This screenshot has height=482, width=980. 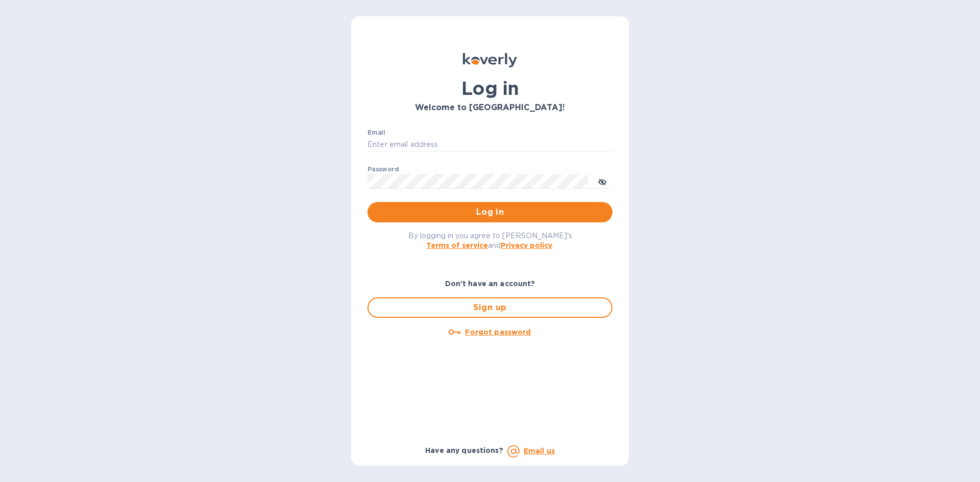 What do you see at coordinates (490, 308) in the screenshot?
I see `button: Sign up` at bounding box center [490, 308].